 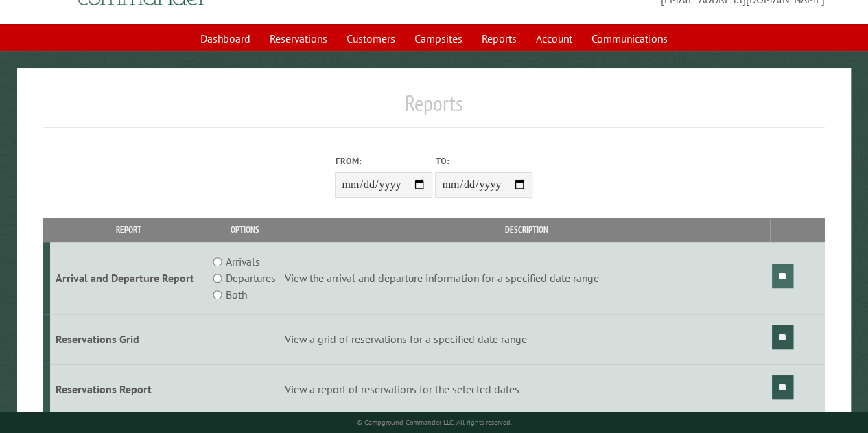 What do you see at coordinates (434, 109) in the screenshot?
I see `h1: Reports` at bounding box center [434, 109].